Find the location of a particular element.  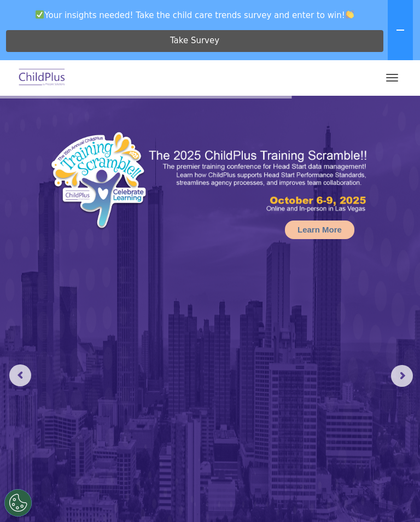

a: Take Survey is located at coordinates (195, 41).